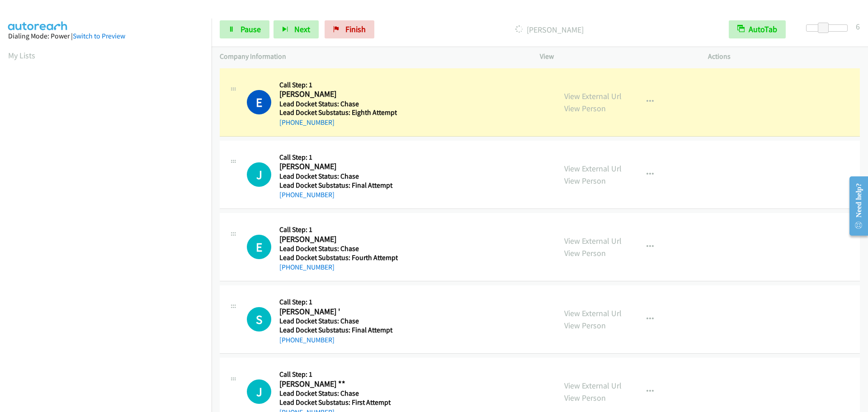  I want to click on p: View, so click(615, 56).